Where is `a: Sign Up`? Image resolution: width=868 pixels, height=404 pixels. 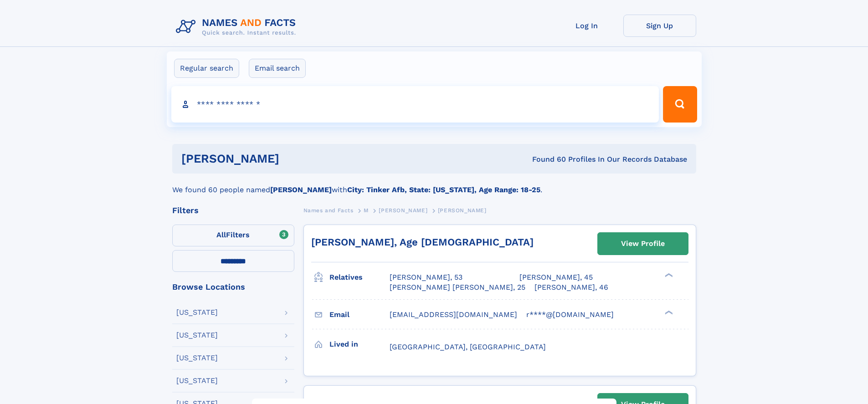
a: Sign Up is located at coordinates (660, 26).